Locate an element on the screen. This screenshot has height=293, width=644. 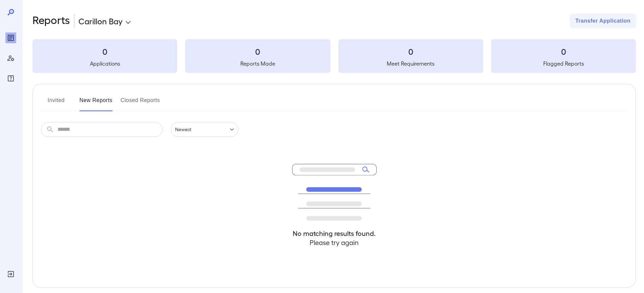
h5: Meet Requirements is located at coordinates (411, 63).